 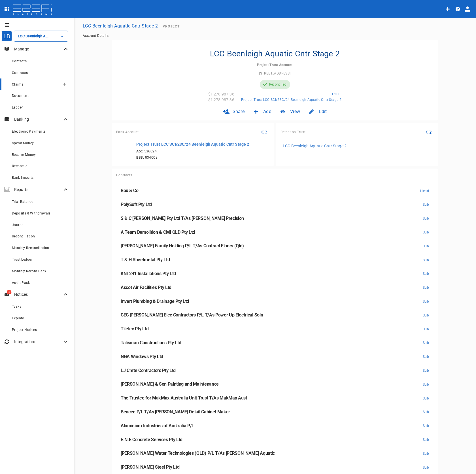 I want to click on span: Bank Account, so click(x=127, y=132).